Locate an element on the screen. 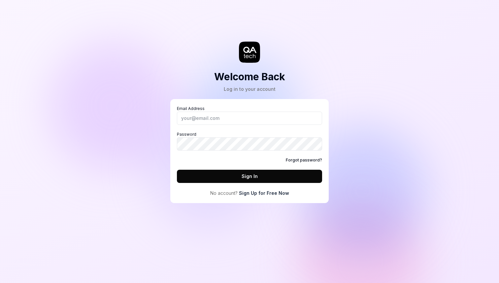  h2: Welcome Back is located at coordinates (249, 77).